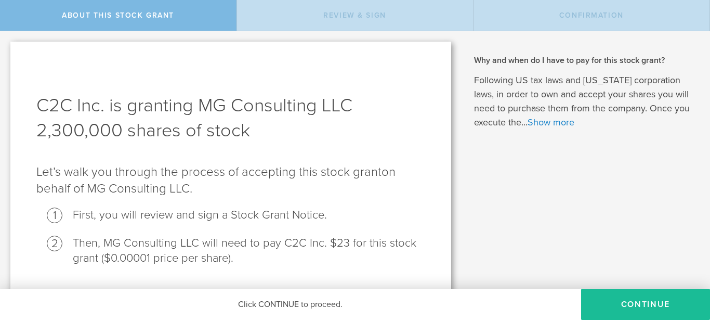  I want to click on span: Confirmation, so click(591, 15).